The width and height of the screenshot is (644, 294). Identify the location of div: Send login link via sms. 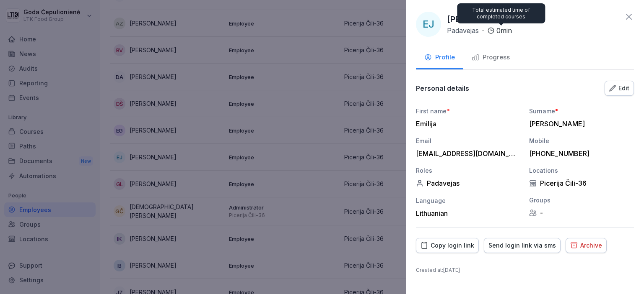
(521, 246).